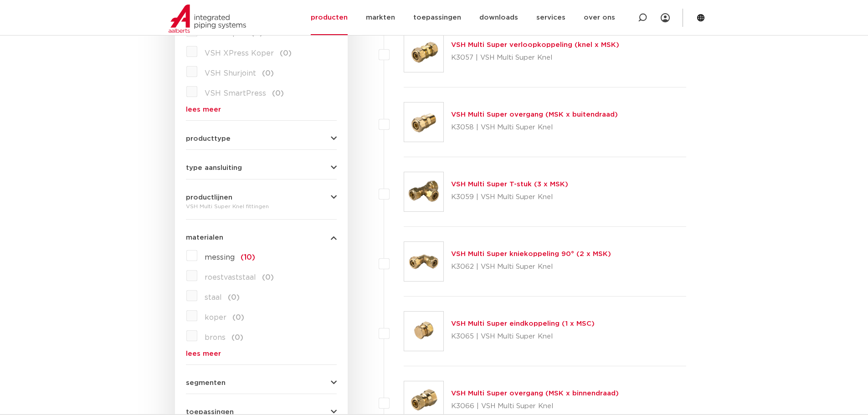 The width and height of the screenshot is (868, 415). Describe the element at coordinates (261, 168) in the screenshot. I see `button: type aansluiting` at that location.